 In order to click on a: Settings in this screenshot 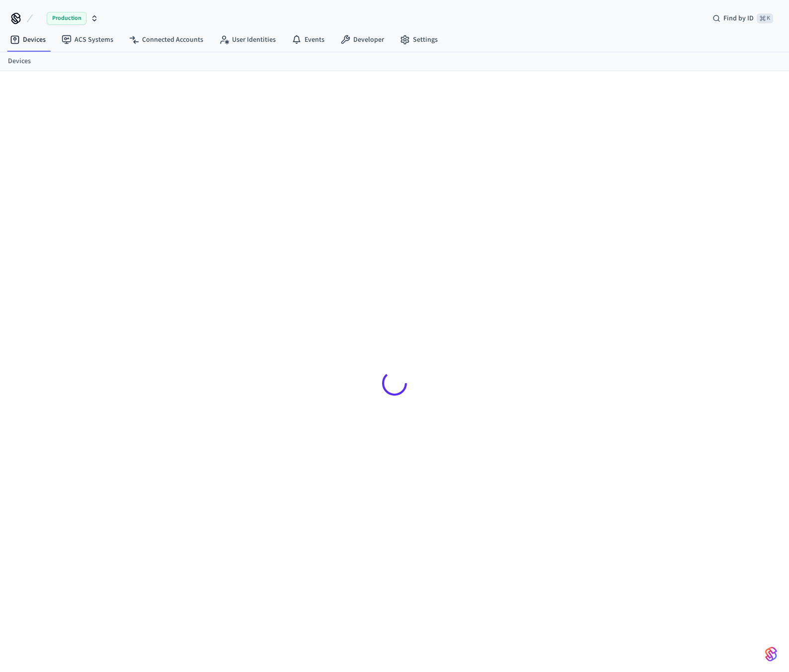, I will do `click(419, 40)`.